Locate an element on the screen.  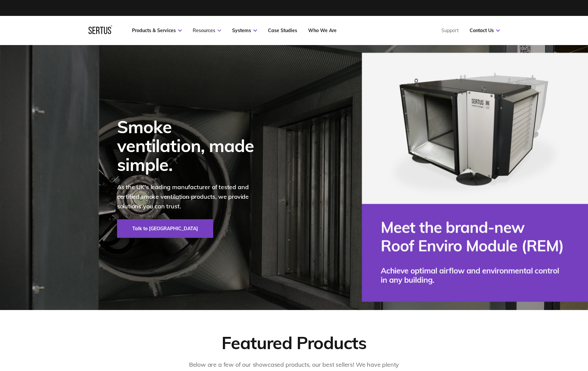
a: Systems is located at coordinates (244, 31).